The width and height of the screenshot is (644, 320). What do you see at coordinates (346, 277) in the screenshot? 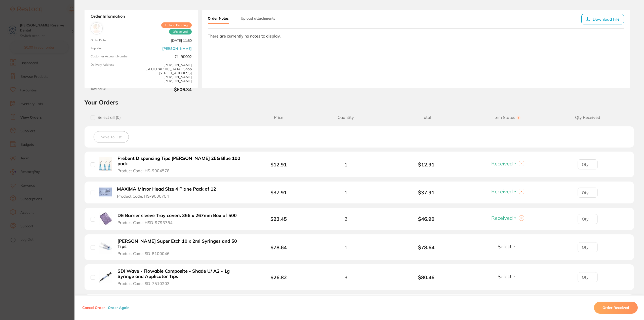
I see `span: 3` at bounding box center [346, 277].